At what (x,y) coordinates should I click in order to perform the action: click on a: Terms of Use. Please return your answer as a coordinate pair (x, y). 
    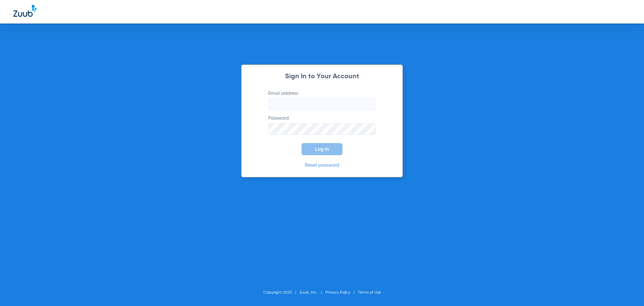
    Looking at the image, I should click on (369, 293).